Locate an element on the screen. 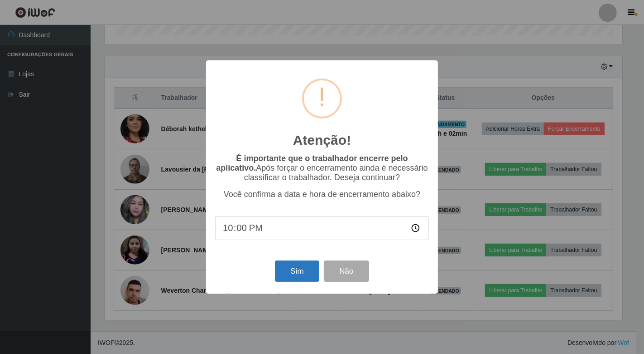  button: Sim is located at coordinates (296, 271).